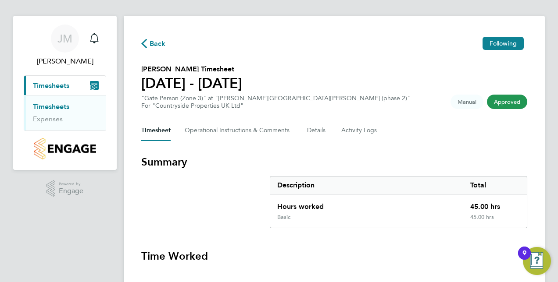 The image size is (558, 282). I want to click on div: Description, so click(366, 186).